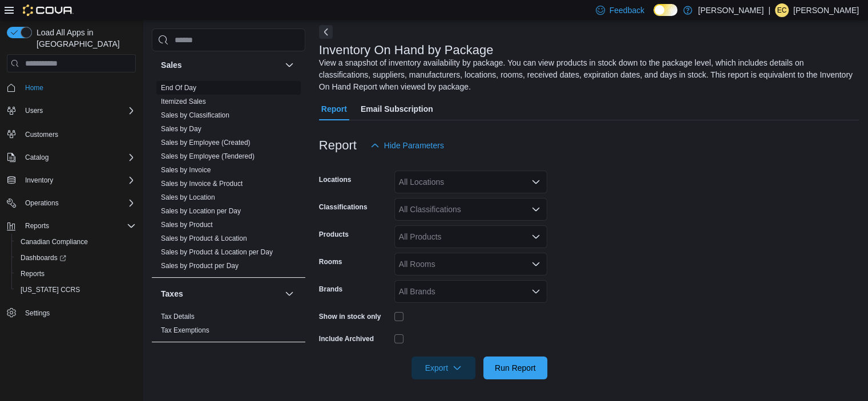 This screenshot has width=868, height=401. I want to click on span: Sales by Invoice, so click(185, 170).